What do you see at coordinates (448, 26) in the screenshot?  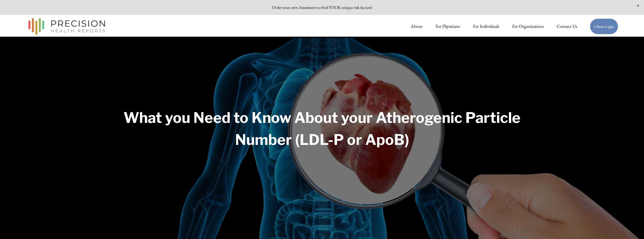 I see `a: For Physicians` at bounding box center [448, 26].